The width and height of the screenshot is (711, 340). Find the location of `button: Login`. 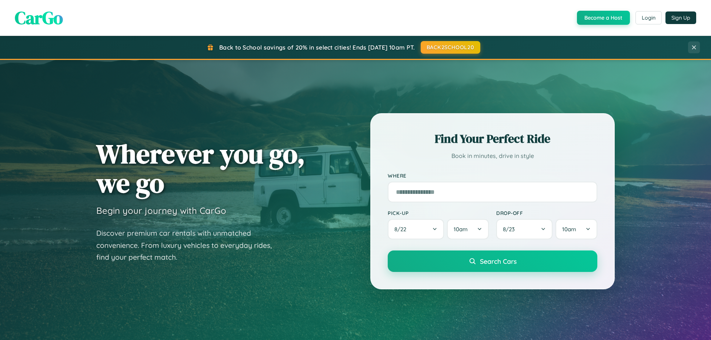

button: Login is located at coordinates (648, 18).